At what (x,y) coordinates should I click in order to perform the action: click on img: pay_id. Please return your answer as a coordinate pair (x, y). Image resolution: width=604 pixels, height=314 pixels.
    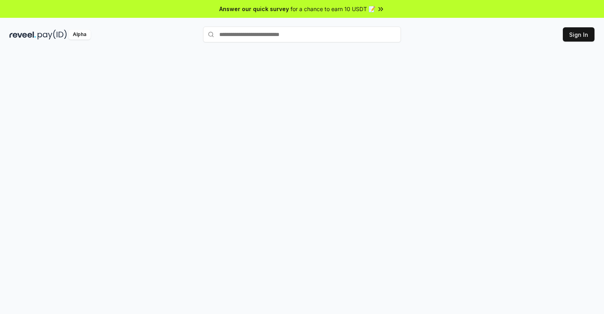
    Looking at the image, I should click on (52, 34).